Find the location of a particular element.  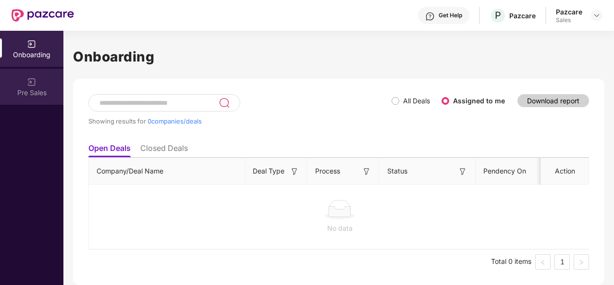

span: Process is located at coordinates (328, 171).